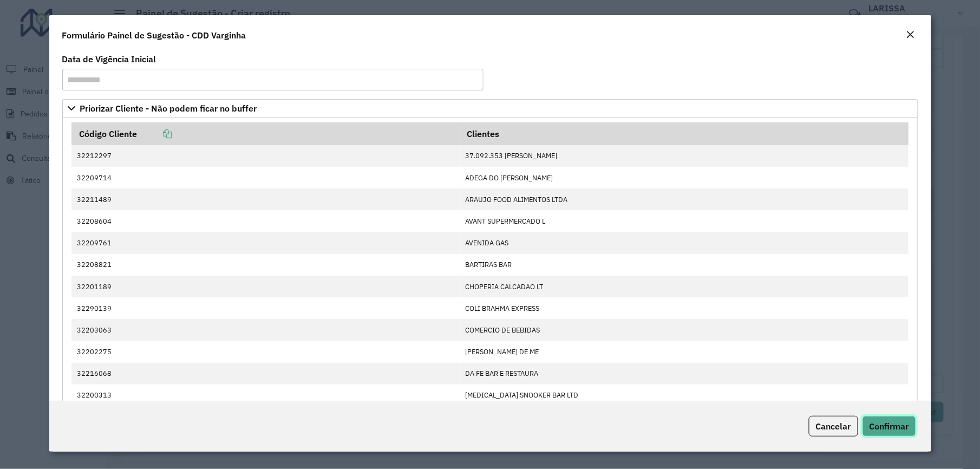  Describe the element at coordinates (833, 426) in the screenshot. I see `button: Cancelar` at that location.